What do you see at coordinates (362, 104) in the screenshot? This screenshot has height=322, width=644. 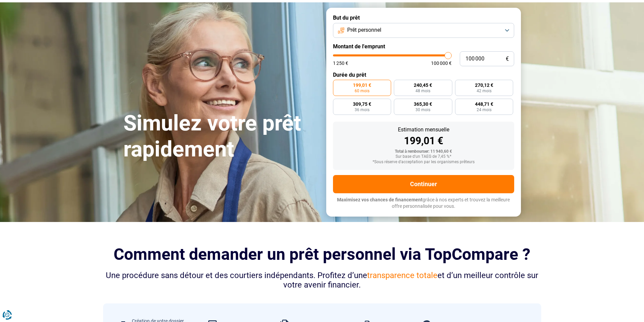 I see `span: 309,75 €` at bounding box center [362, 104].